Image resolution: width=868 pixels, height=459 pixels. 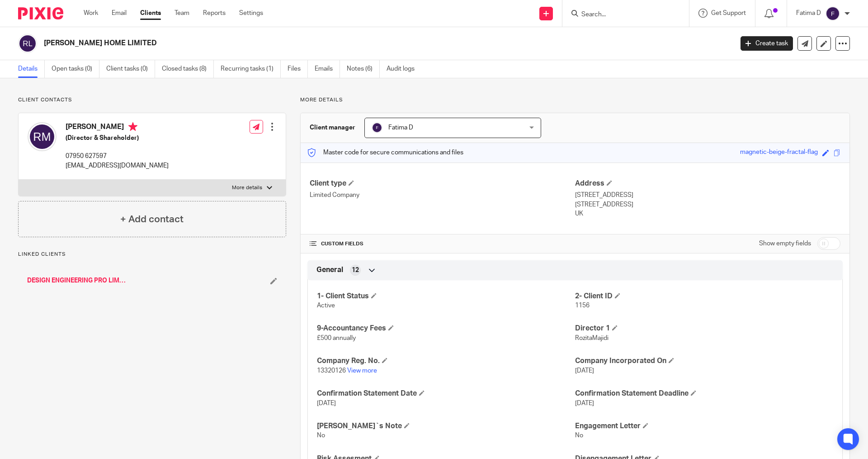 I want to click on p: 07950 627597, so click(x=117, y=156).